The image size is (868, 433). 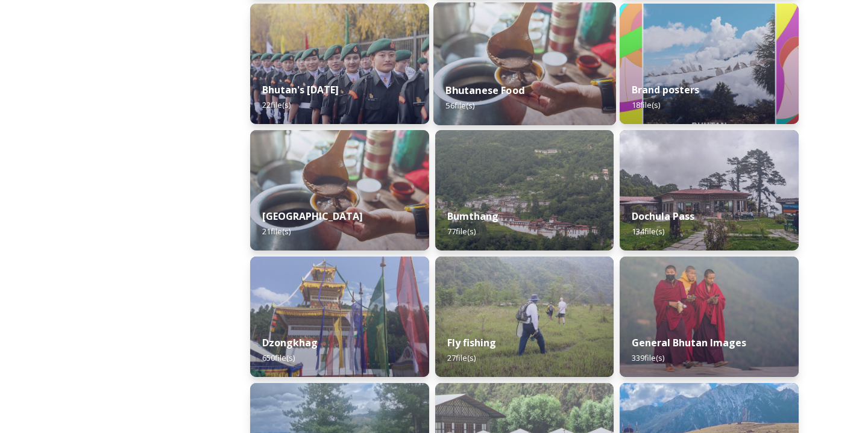 What do you see at coordinates (709, 317) in the screenshot?
I see `img: MarcusWestbergBhutanHiRes-23.jpg` at bounding box center [709, 317].